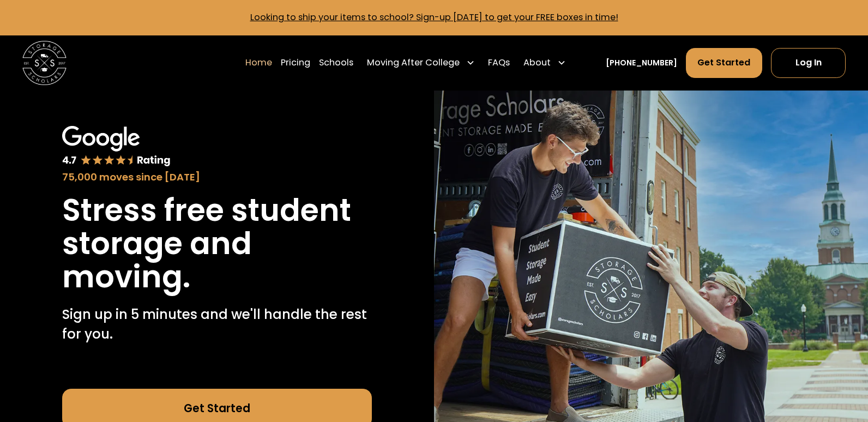 This screenshot has width=868, height=422. I want to click on a: Schools, so click(336, 63).